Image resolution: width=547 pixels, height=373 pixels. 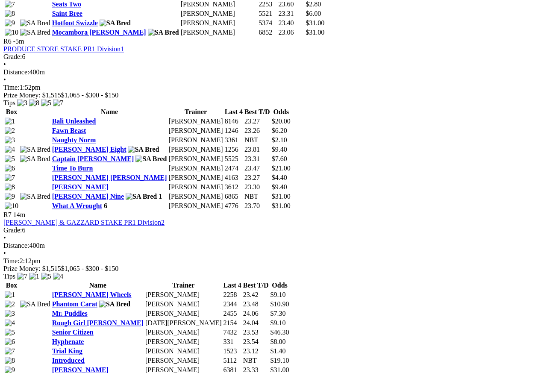 What do you see at coordinates (232, 342) in the screenshot?
I see `td: 331` at bounding box center [232, 342].